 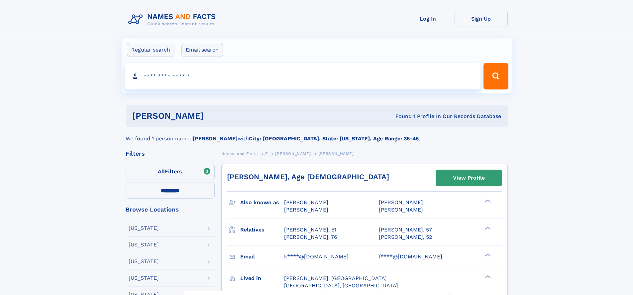 What do you see at coordinates (202, 50) in the screenshot?
I see `label: Email search` at bounding box center [202, 50].